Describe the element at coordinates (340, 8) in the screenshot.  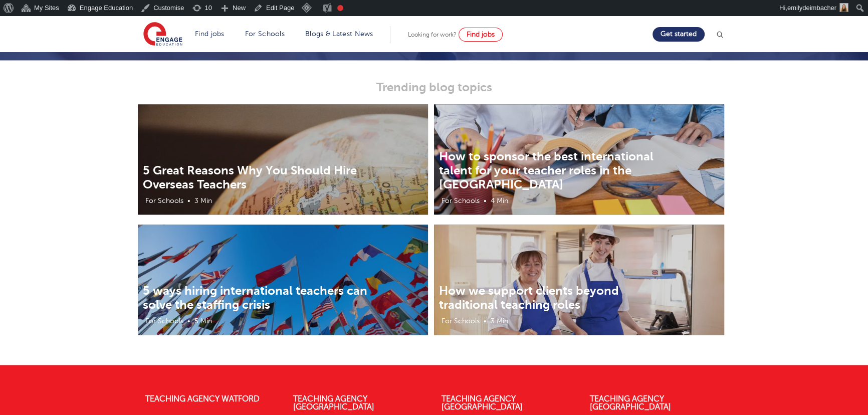
I see `div: Focus keyphrase not set` at that location.